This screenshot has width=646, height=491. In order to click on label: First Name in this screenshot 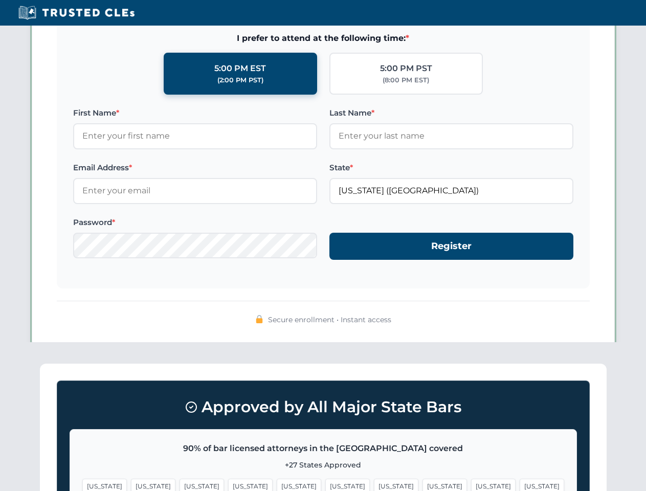, I will do `click(195, 113)`.